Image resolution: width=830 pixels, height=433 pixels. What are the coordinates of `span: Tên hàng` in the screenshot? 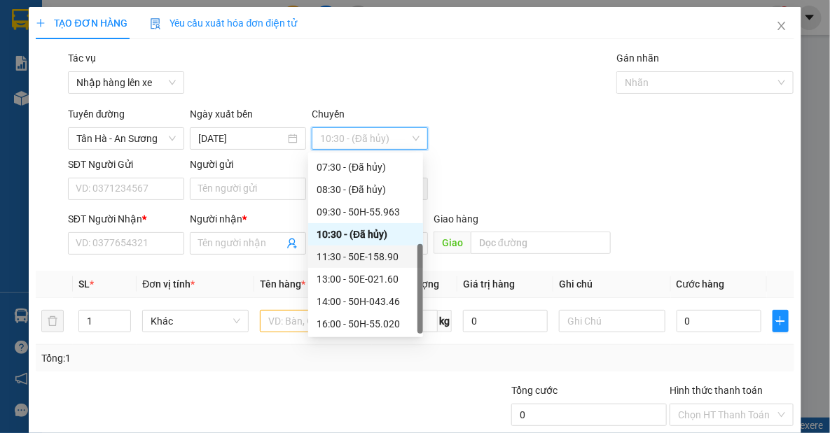 It's located at (282, 284).